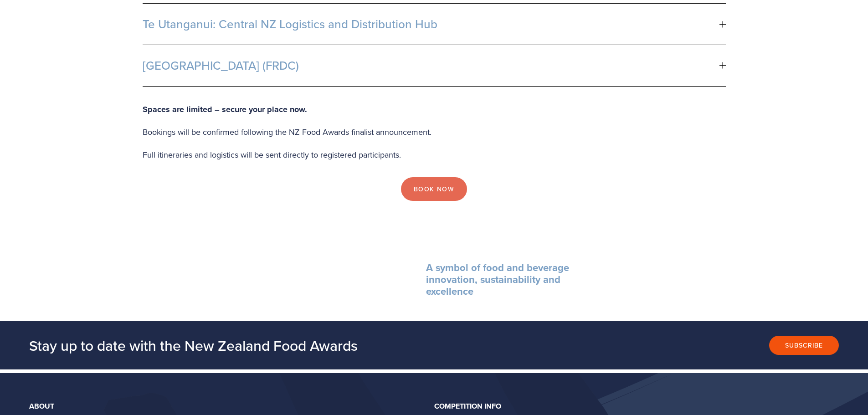 This screenshot has height=415, width=868. What do you see at coordinates (296, 345) in the screenshot?
I see `h2: Stay up to date with the New Zealand Food Awards` at bounding box center [296, 345].